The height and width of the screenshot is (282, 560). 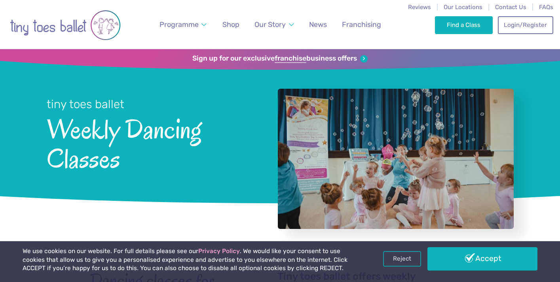 I want to click on span: FAQs, so click(x=546, y=7).